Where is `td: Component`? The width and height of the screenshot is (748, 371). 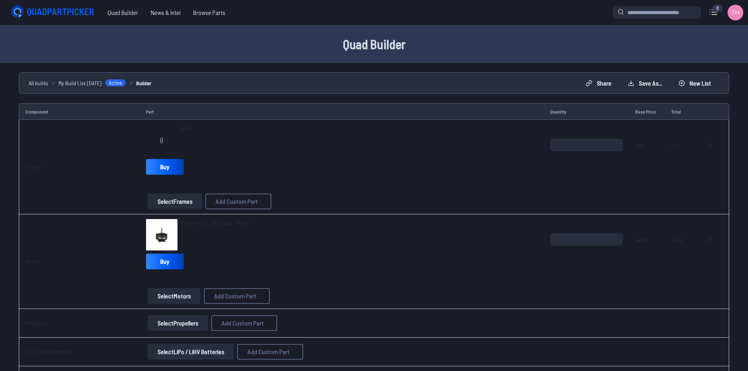
td: Component is located at coordinates (79, 112).